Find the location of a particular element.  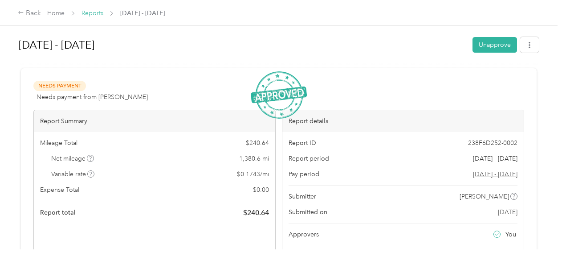

a: Home is located at coordinates (56, 13).